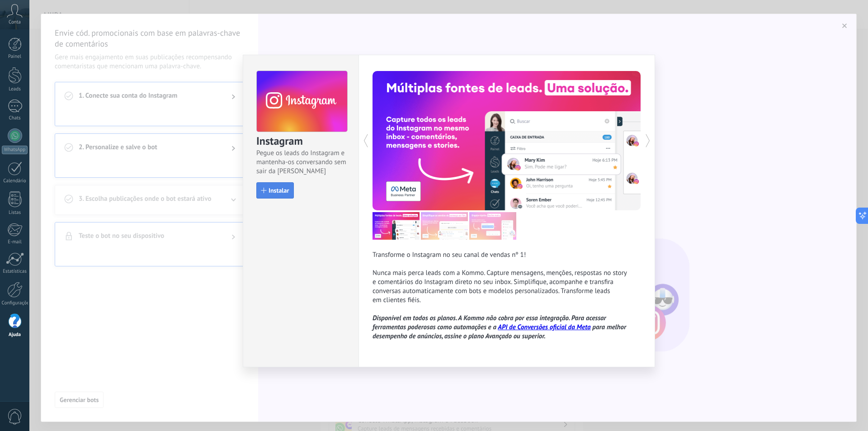 The width and height of the screenshot is (868, 431). Describe the element at coordinates (15, 150) in the screenshot. I see `div: WhatsApp` at that location.